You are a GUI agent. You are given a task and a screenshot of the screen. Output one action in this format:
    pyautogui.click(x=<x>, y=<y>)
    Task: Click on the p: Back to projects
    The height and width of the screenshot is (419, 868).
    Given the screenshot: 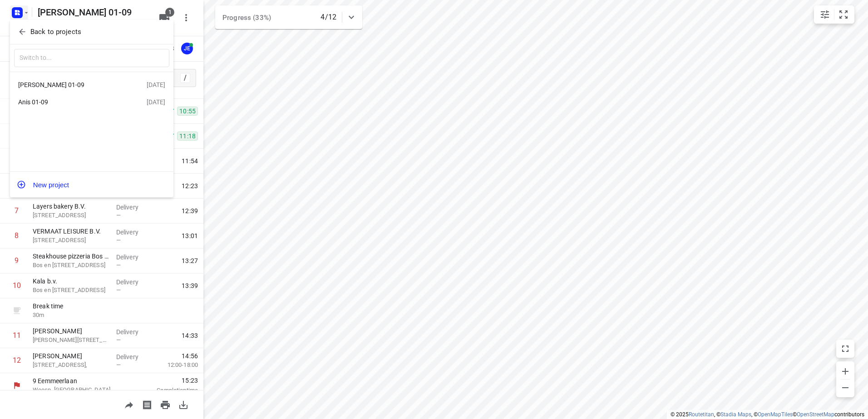 What is the action you would take?
    pyautogui.click(x=56, y=32)
    